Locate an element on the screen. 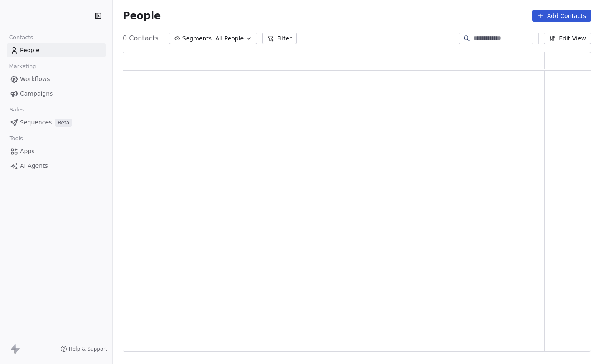  span: Campaigns is located at coordinates (37, 93).